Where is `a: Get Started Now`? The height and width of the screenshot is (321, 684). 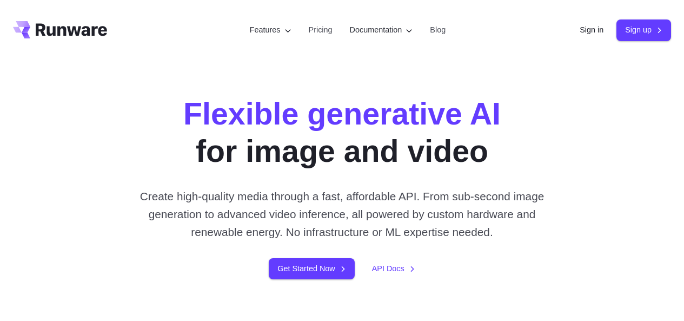
a: Get Started Now is located at coordinates (312, 268).